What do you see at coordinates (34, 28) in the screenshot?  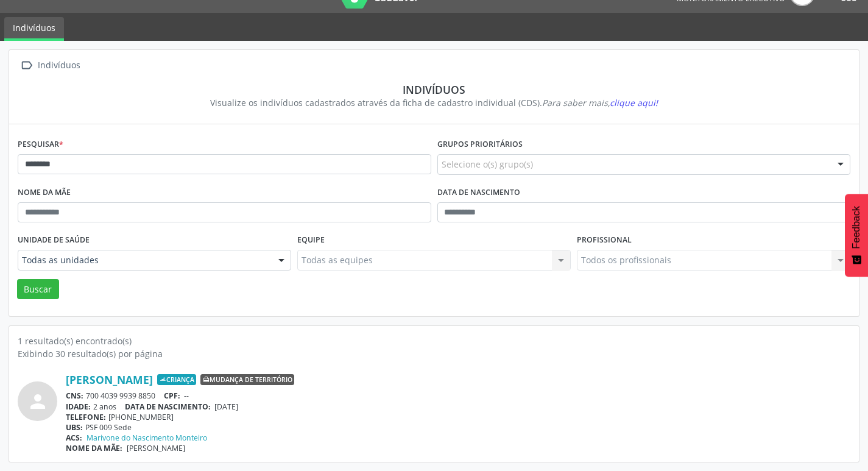 I see `a: Indivíduos` at bounding box center [34, 28].